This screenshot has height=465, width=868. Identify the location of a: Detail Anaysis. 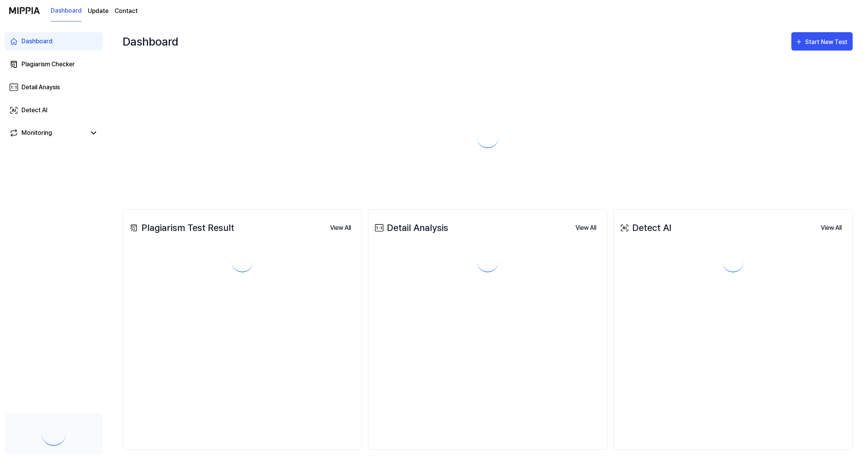
(53, 87).